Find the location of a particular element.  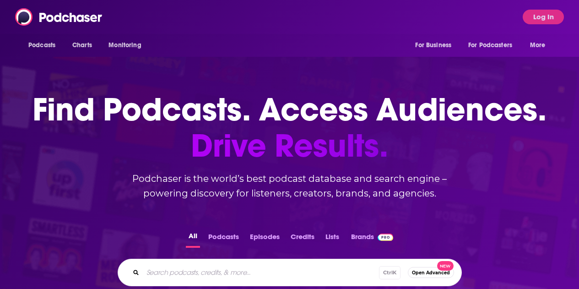

span: For Podcasters is located at coordinates (490, 45).